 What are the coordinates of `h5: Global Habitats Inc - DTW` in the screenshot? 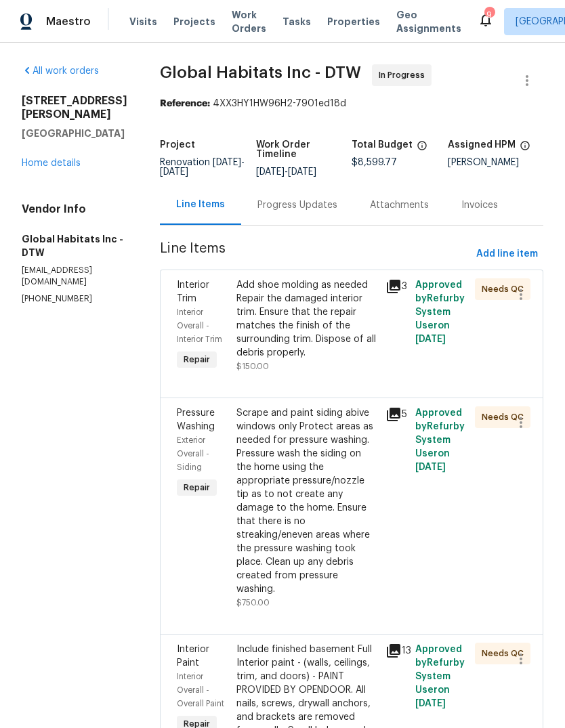 It's located at (74, 245).